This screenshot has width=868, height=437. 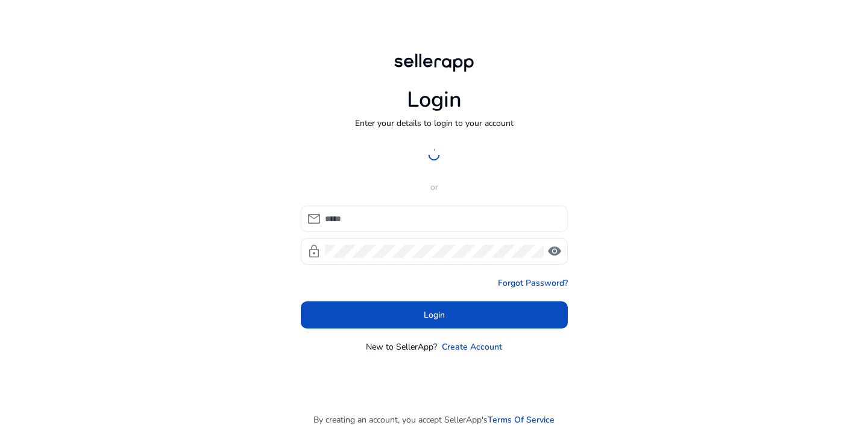 I want to click on span: visibility, so click(x=555, y=251).